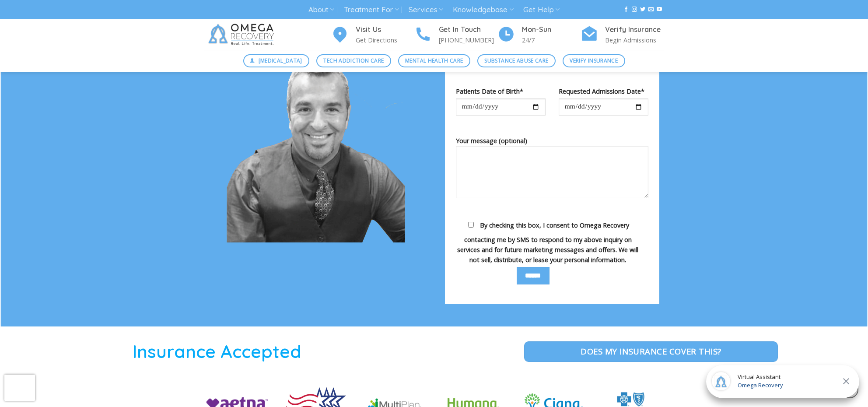  What do you see at coordinates (634, 10) in the screenshot?
I see `a: Follow on Instagram` at bounding box center [634, 10].